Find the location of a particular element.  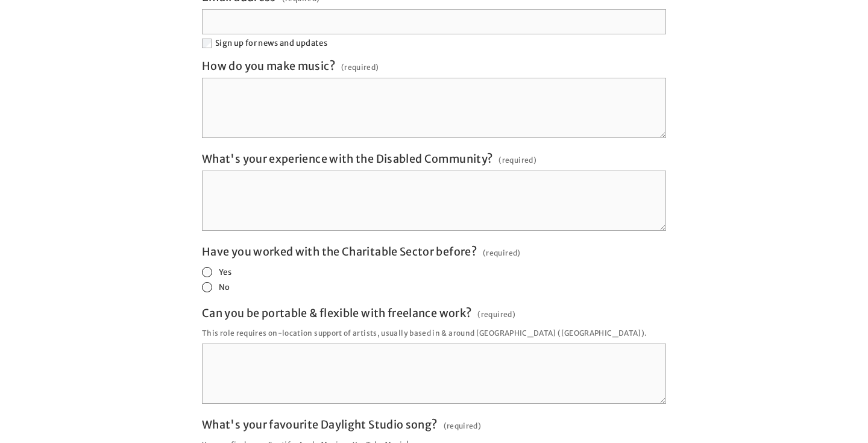

span: What's your favourite Daylight Studio song? is located at coordinates (320, 425).